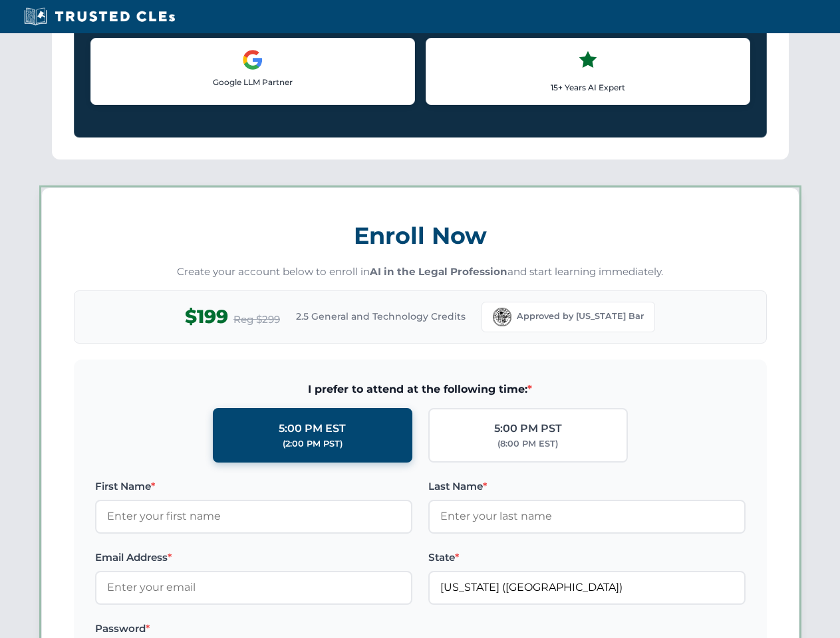 The height and width of the screenshot is (638, 840). Describe the element at coordinates (313, 444) in the screenshot. I see `div: (2:00 PM PST)` at that location.